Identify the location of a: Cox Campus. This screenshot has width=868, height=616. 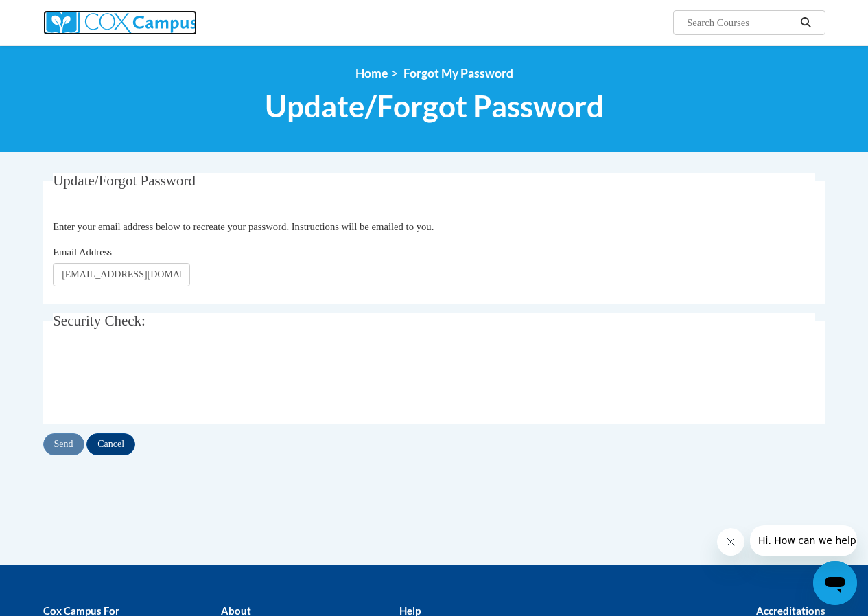
(167, 23).